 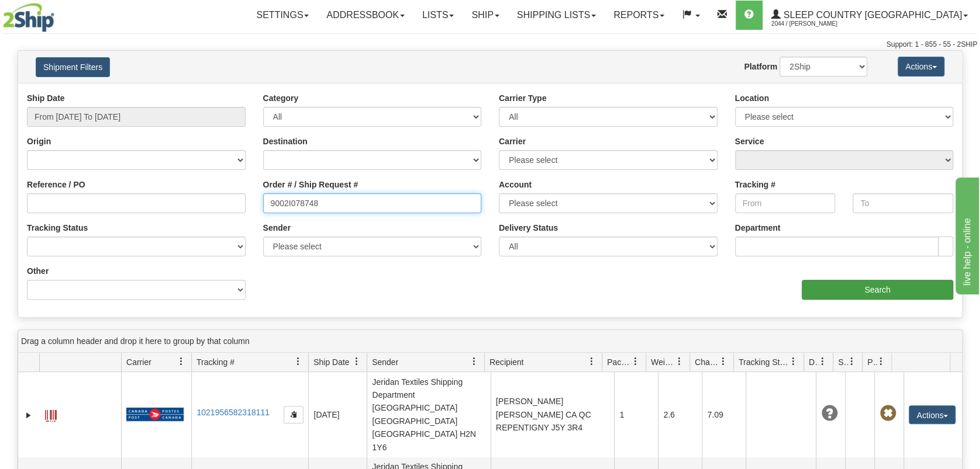 I want to click on label: Service, so click(x=749, y=141).